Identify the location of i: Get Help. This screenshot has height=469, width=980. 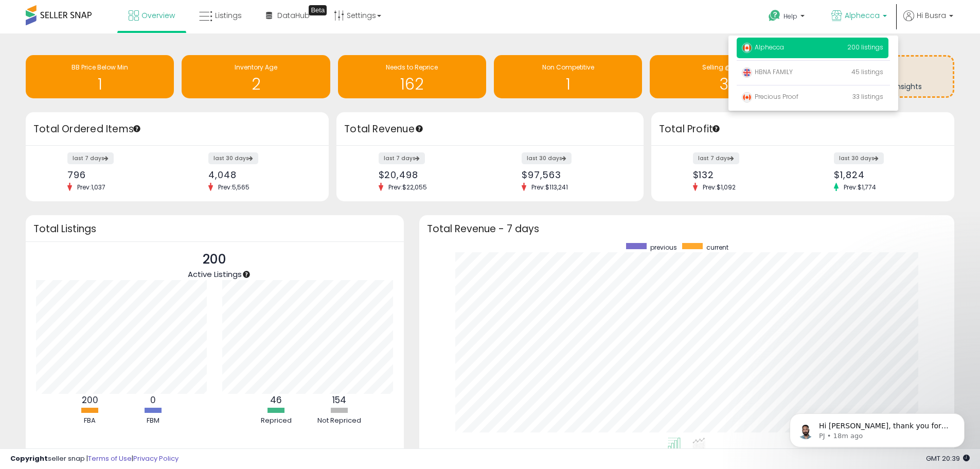
(774, 15).